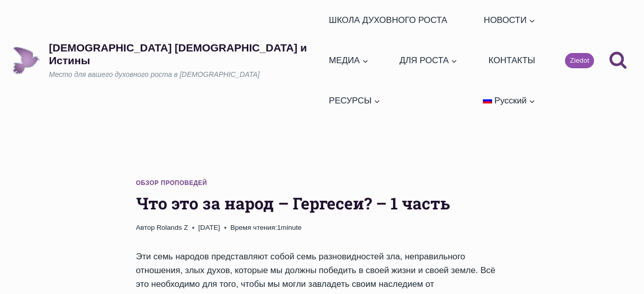 Image resolution: width=644 pixels, height=294 pixels. Describe the element at coordinates (428, 60) in the screenshot. I see `a: ДЛЯ РОСТА` at that location.